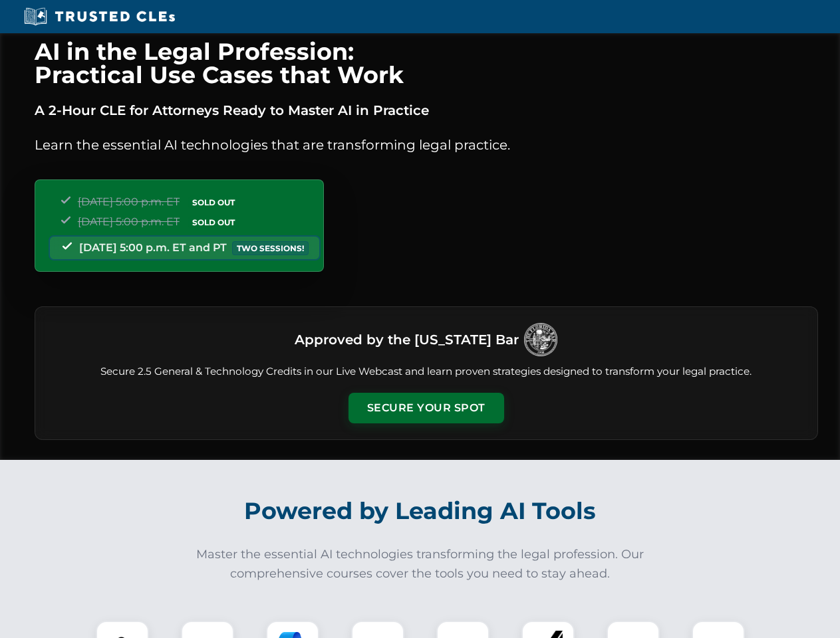  I want to click on p: Learn the essential AI technologies that are transforming legal practice., so click(426, 145).